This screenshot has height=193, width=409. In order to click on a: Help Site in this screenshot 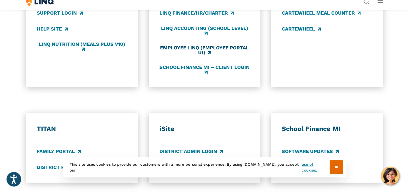, I will do `click(52, 29)`.